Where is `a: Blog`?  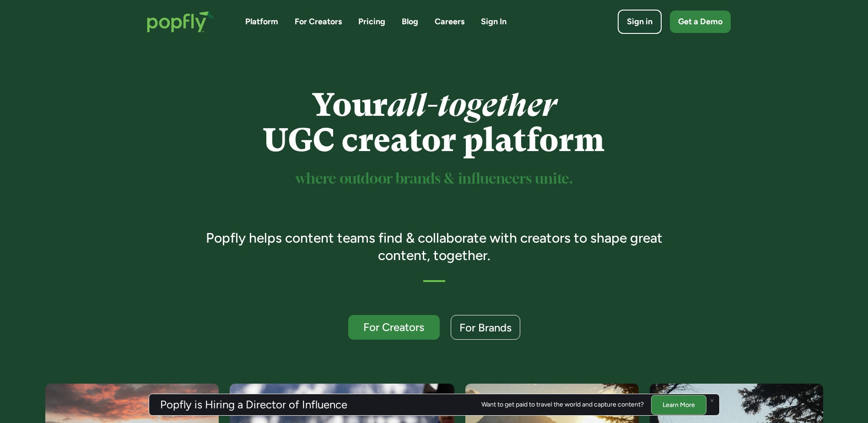
a: Blog is located at coordinates (410, 21).